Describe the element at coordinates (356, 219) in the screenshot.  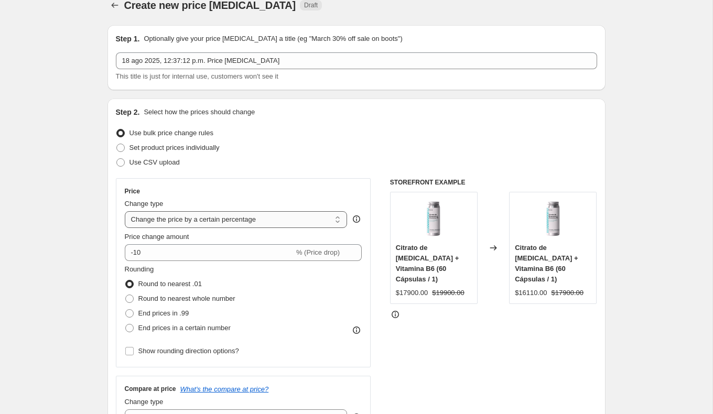
I see `div: help` at that location.